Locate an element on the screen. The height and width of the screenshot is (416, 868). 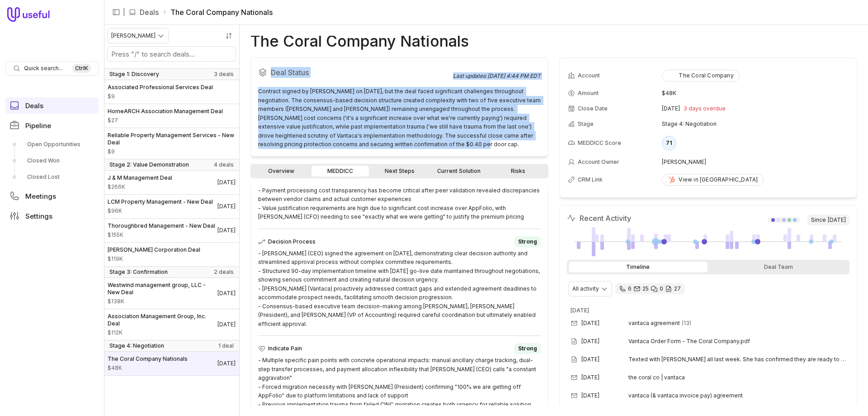
a: Associated Professional Services Deal$9 is located at coordinates (171, 92).